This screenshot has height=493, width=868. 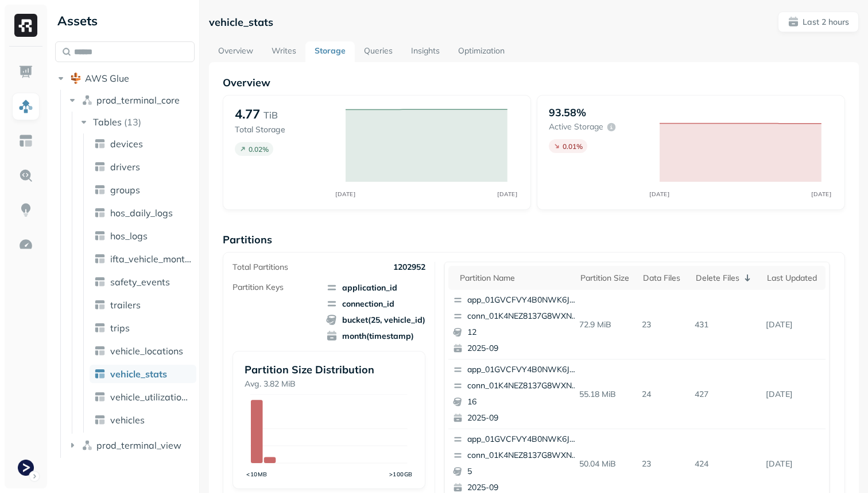 I want to click on span: hos_daily_logs, so click(x=141, y=213).